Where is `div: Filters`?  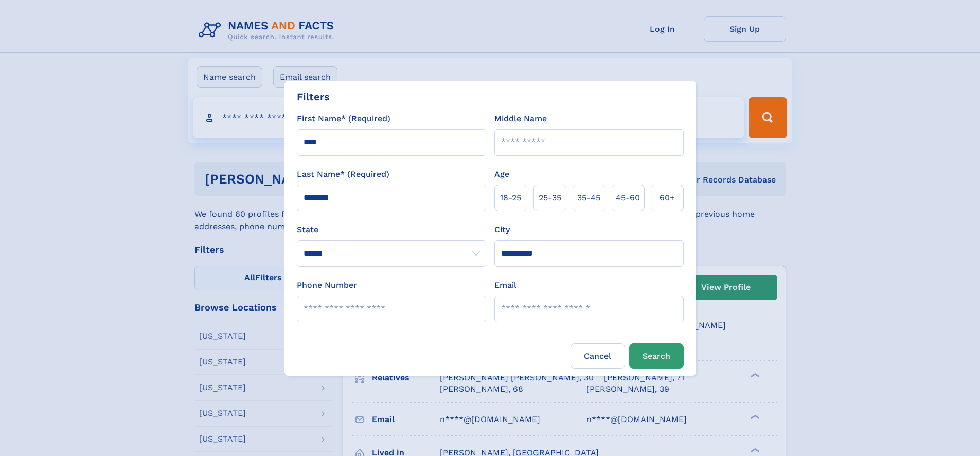 div: Filters is located at coordinates (313, 97).